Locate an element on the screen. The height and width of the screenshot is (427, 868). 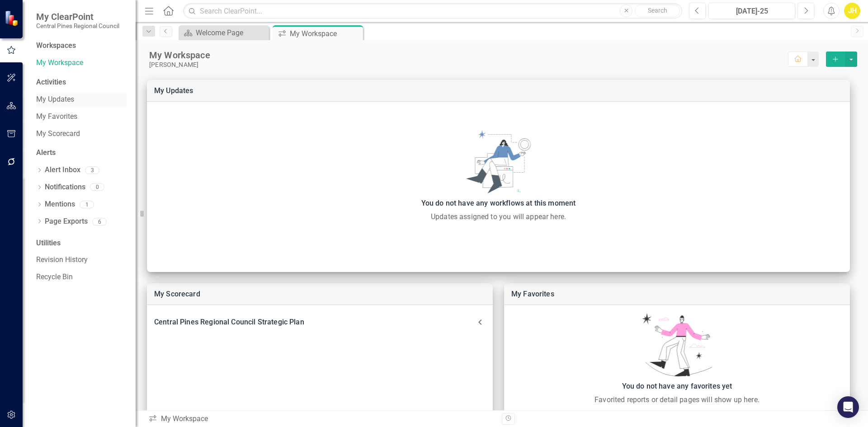
span: My ClearPoint is located at coordinates (77, 17).